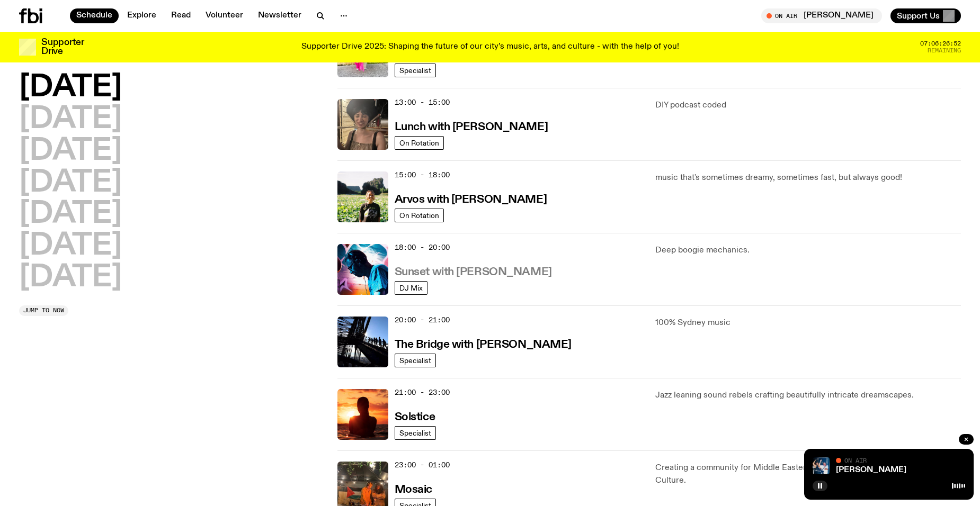 The height and width of the screenshot is (506, 980). Describe the element at coordinates (807, 250) in the screenshot. I see `p: Deep boogie mechanics.` at that location.